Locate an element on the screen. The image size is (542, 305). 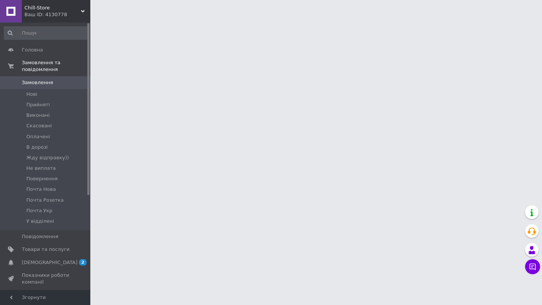
span: Прийняті is located at coordinates (38, 105).